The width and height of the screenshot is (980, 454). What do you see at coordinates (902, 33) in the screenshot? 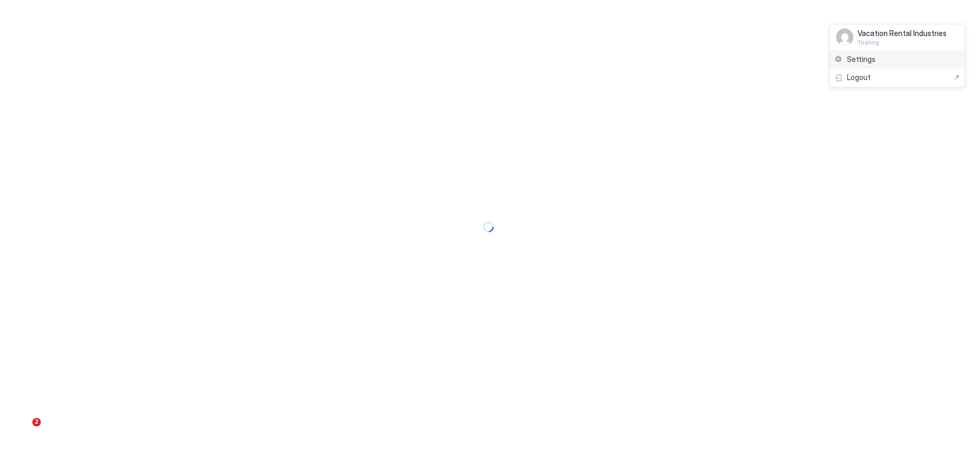
I see `span: Vacation Rental Industries` at bounding box center [902, 33].